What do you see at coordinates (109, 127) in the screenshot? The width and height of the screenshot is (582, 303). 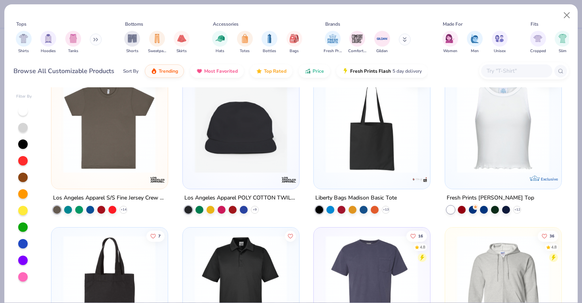 I see `img: adc9af2d-e8b8-4292-b1ad-cbabbfa5031f` at bounding box center [109, 127].